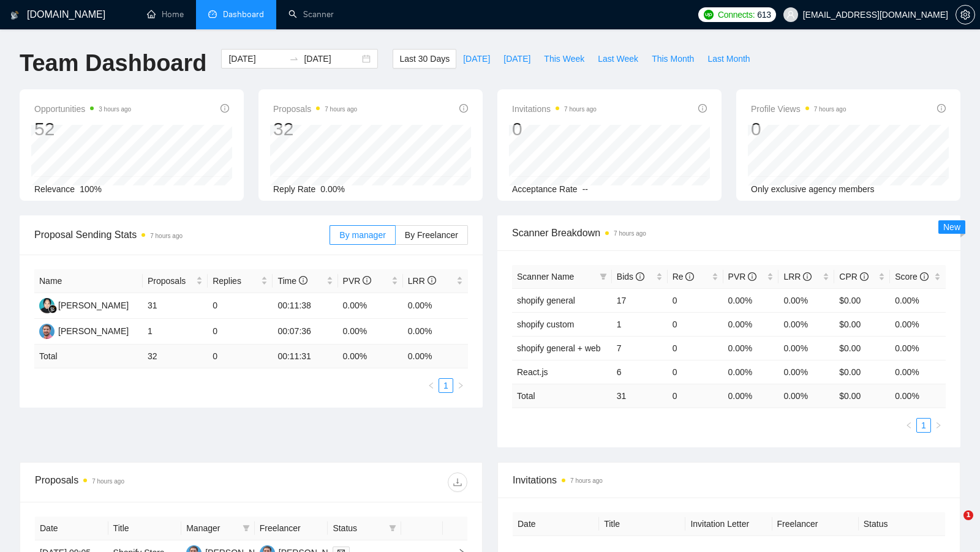 The height and width of the screenshot is (552, 980). I want to click on span: Manager, so click(212, 528).